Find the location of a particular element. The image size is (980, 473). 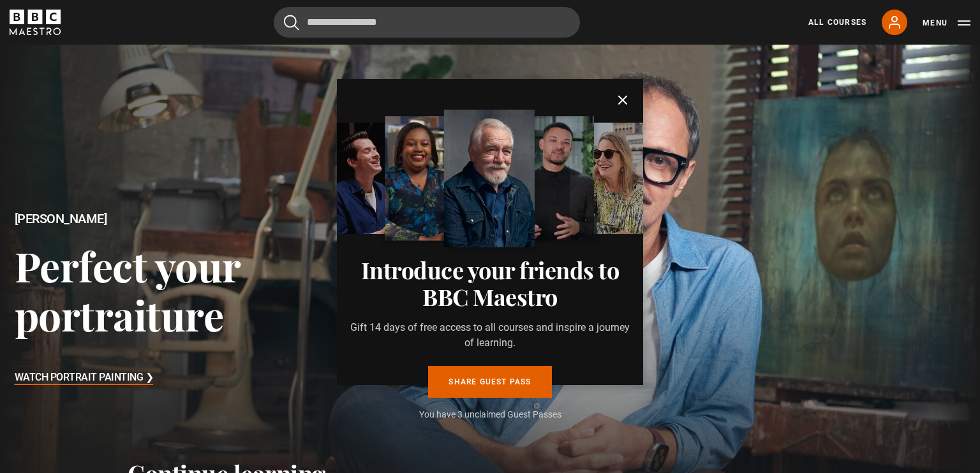

p: Gift 14 days of free access to all courses and inspire a journey of learning. is located at coordinates (490, 336).